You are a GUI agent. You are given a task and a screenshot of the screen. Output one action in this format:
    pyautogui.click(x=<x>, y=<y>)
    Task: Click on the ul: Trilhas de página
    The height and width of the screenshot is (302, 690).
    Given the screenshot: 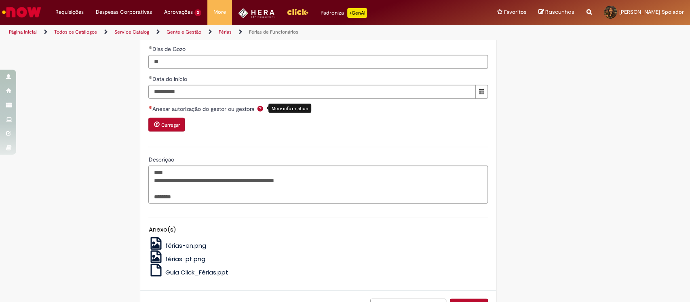 What is the action you would take?
    pyautogui.click(x=230, y=32)
    